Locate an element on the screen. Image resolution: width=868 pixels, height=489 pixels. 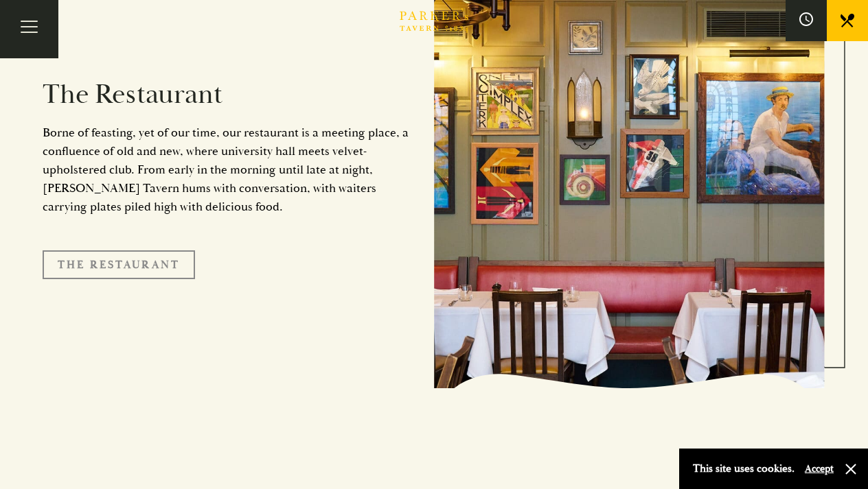
p: Borne of feasting, yet of our time, our restaurant is a meeting place, a confluence of old and ne... is located at coordinates (228, 170).